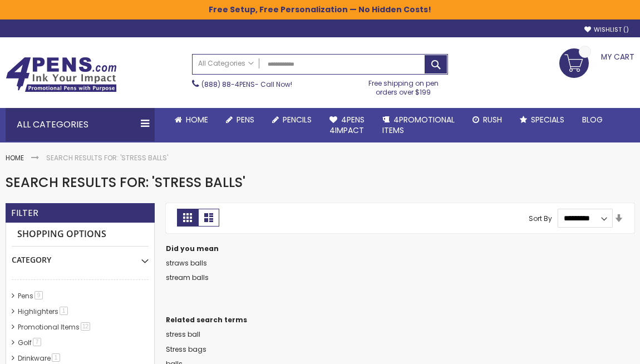  I want to click on span: Home, so click(197, 120).